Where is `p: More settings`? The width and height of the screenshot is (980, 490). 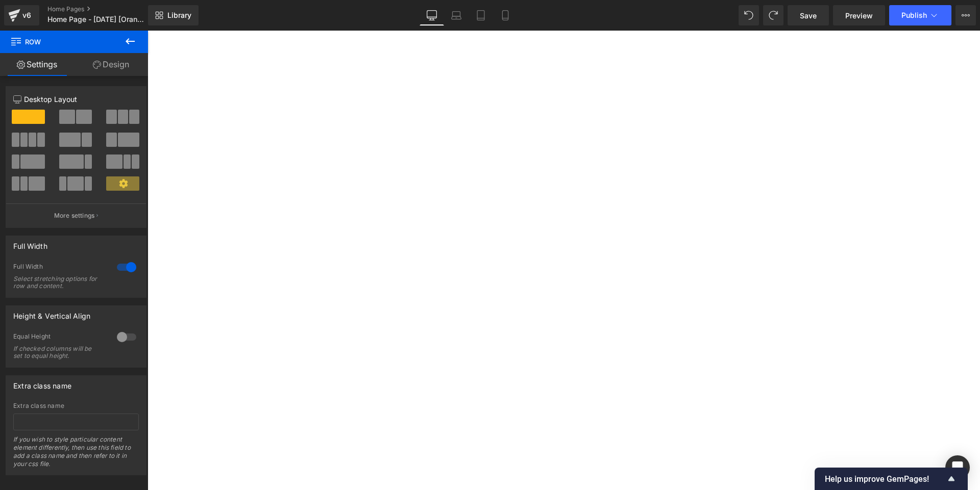
p: More settings is located at coordinates (74, 216).